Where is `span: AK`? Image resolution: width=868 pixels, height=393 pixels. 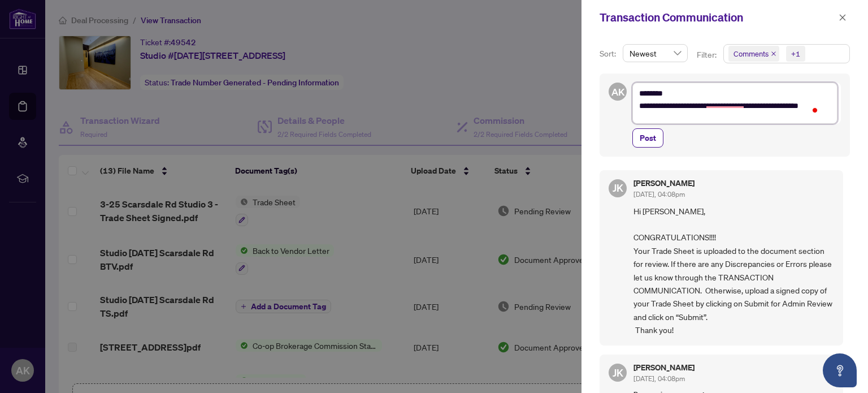 span: AK is located at coordinates (617, 92).